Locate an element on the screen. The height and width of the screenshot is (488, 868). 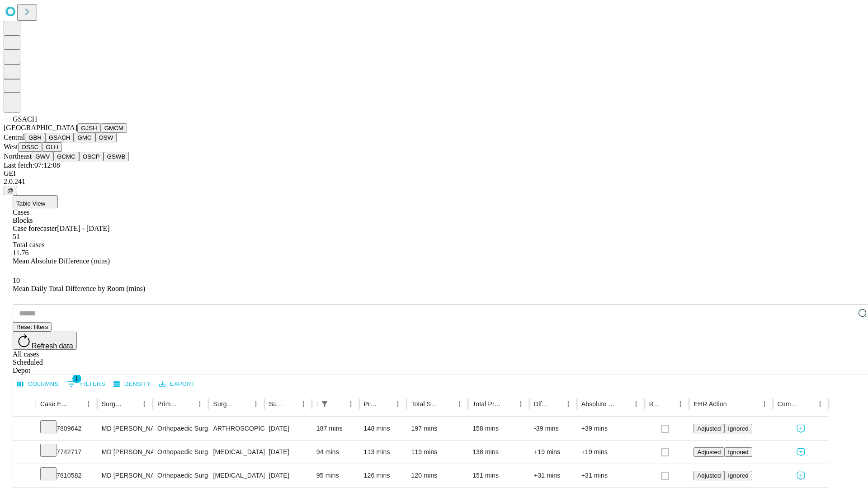
div: 7810582 is located at coordinates (66, 475).